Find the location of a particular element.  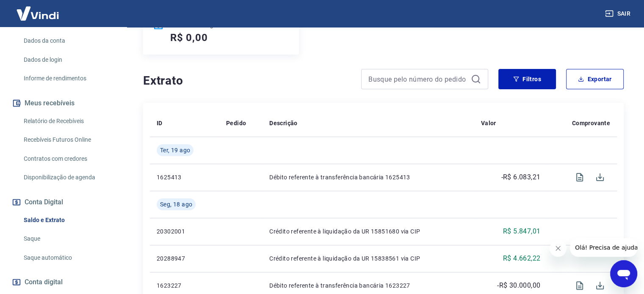

p: Débito referente à transferência bancária 1623227 is located at coordinates (368, 286).